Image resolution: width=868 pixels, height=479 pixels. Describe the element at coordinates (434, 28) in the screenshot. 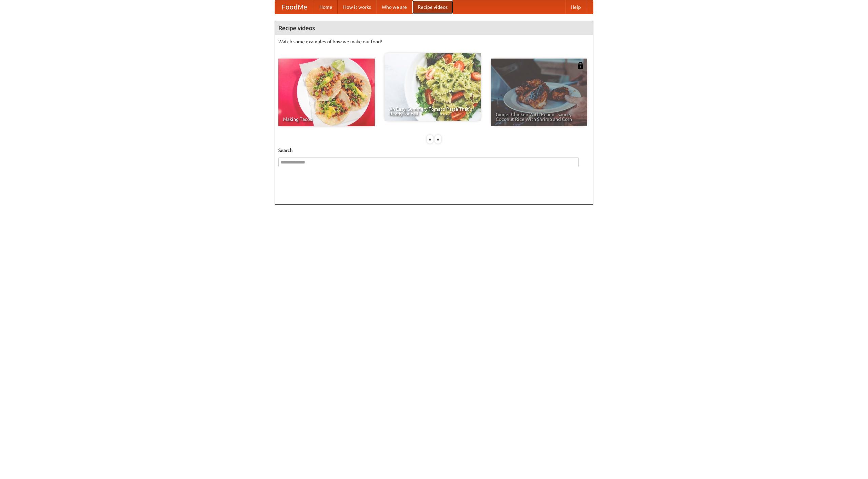

I see `h4: Recipe videos` at that location.